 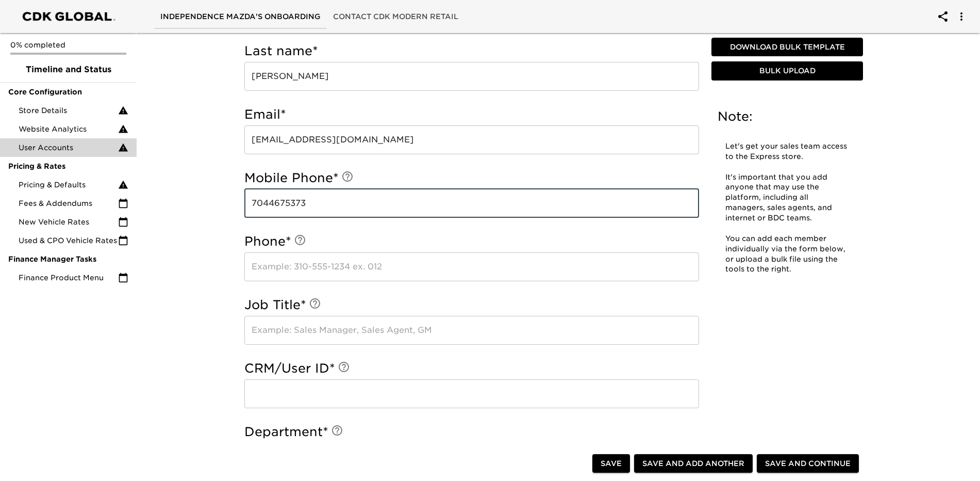 What do you see at coordinates (68, 203) in the screenshot?
I see `span: Fees & Addendums` at bounding box center [68, 203].